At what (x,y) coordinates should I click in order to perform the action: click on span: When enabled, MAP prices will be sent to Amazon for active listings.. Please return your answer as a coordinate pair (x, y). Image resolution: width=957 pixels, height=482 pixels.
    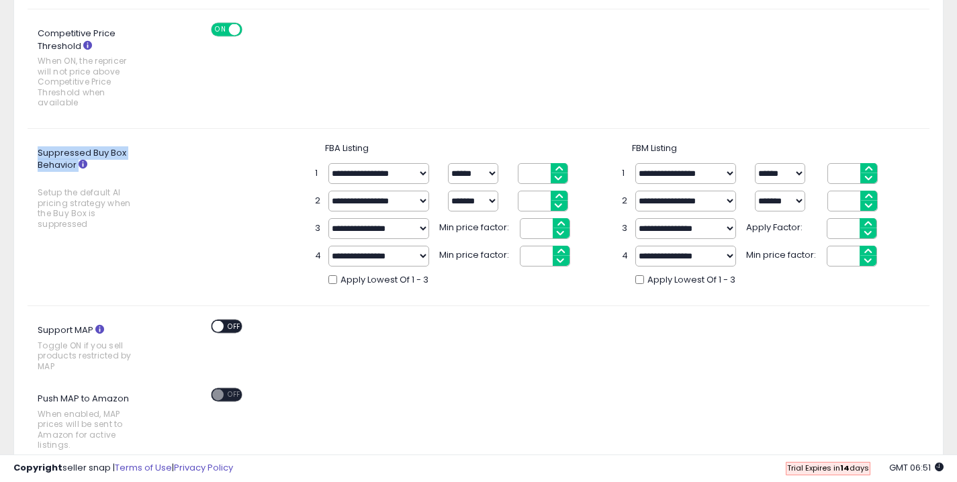
    Looking at the image, I should click on (86, 430).